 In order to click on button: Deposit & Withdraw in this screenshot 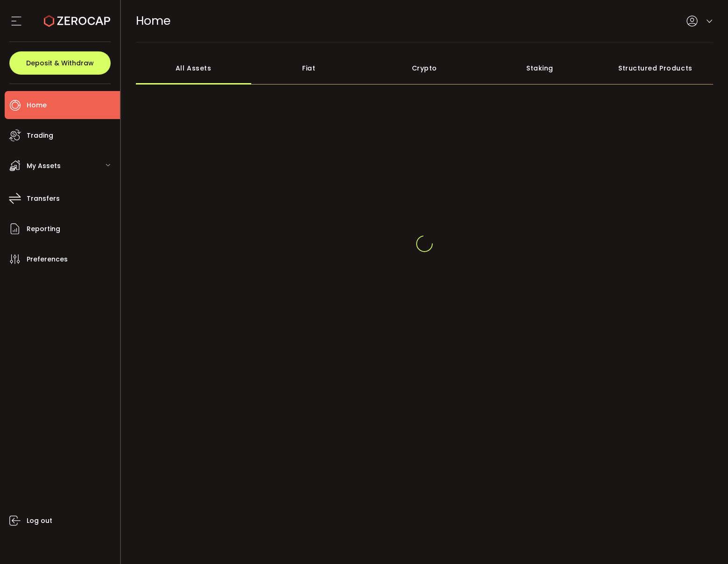, I will do `click(60, 63)`.